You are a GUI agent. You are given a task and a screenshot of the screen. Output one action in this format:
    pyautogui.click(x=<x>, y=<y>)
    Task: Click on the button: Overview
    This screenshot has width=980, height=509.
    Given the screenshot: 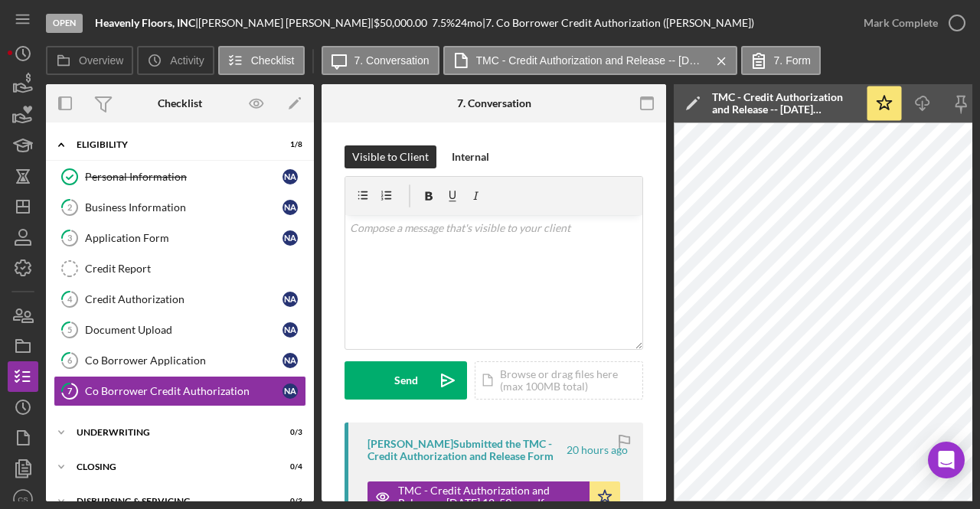 What is the action you would take?
    pyautogui.click(x=90, y=60)
    